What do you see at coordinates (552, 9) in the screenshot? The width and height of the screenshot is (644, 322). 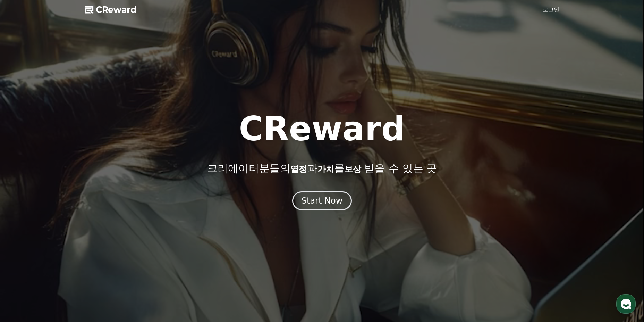 I see `a: 로그인` at bounding box center [552, 9].